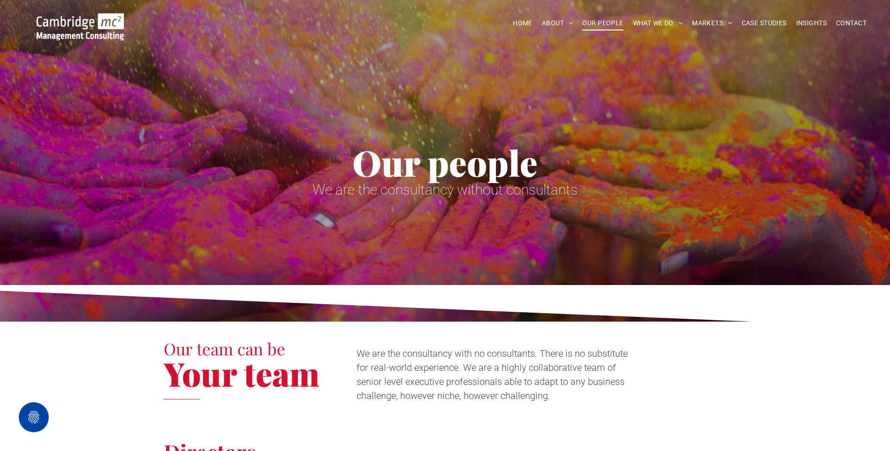 The image size is (890, 451). Describe the element at coordinates (811, 23) in the screenshot. I see `a: INSIGHTS` at that location.